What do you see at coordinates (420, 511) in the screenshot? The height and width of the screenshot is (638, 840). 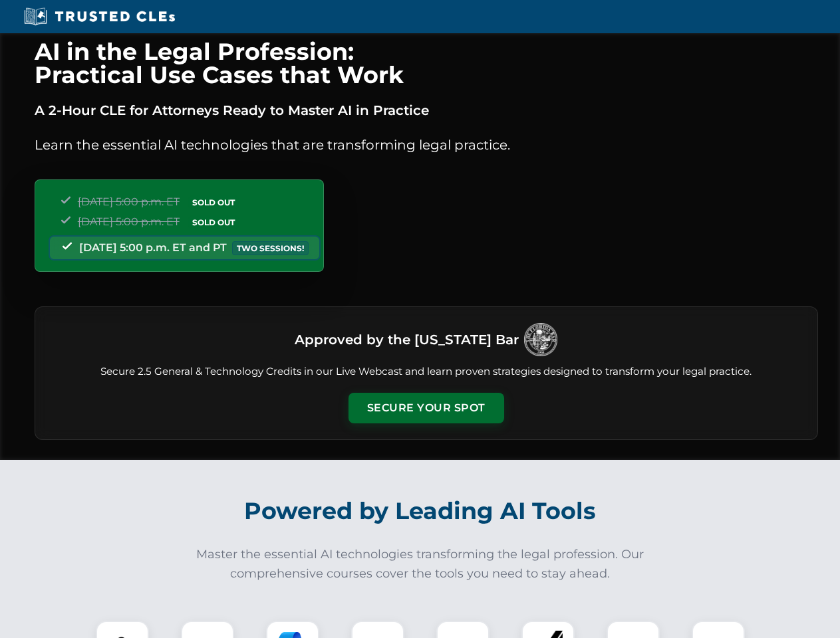 I see `h2: Powered by Leading AI Tools` at bounding box center [420, 511].